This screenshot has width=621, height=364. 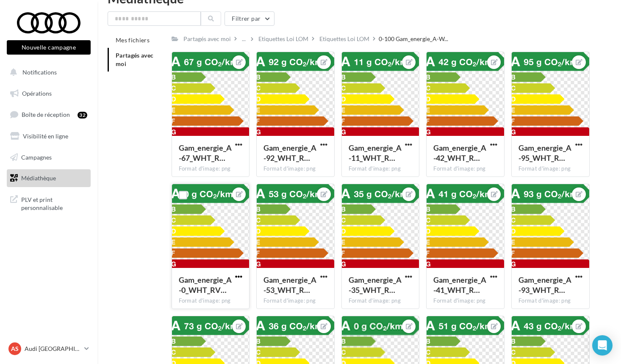 What do you see at coordinates (39, 178) in the screenshot?
I see `span: Médiathèque` at bounding box center [39, 178].